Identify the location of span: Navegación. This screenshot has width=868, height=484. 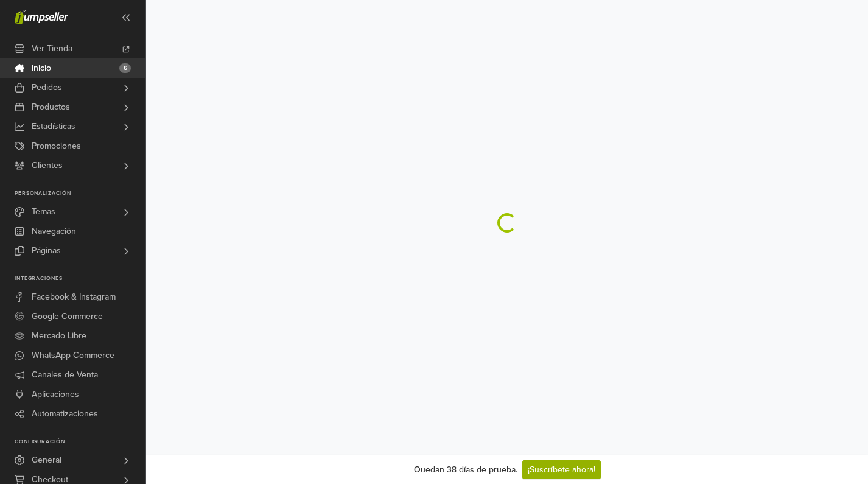
(54, 232).